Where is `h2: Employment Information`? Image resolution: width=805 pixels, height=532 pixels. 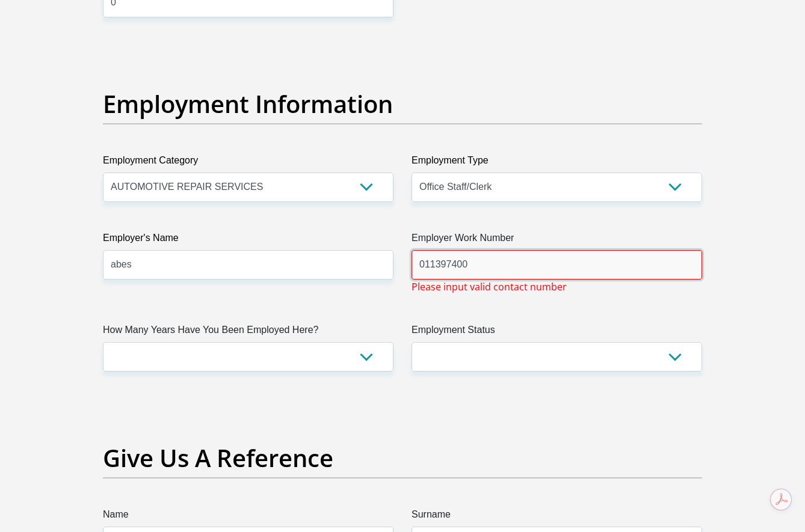 h2: Employment Information is located at coordinates (403, 104).